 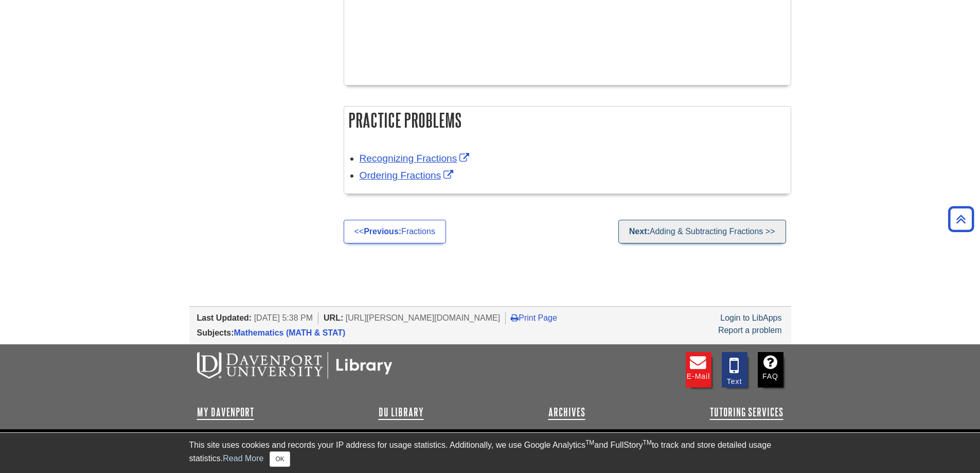 What do you see at coordinates (225, 412) in the screenshot?
I see `a: My Davenport` at bounding box center [225, 412].